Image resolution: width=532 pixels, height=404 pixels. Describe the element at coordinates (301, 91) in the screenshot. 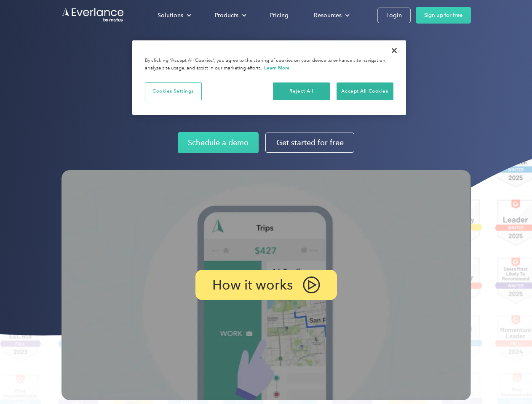

I see `button: Reject All` at that location.